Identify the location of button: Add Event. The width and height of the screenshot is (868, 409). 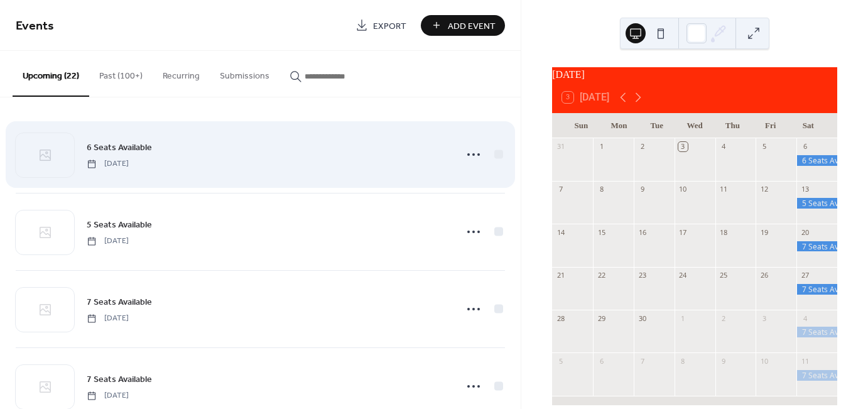
(463, 25).